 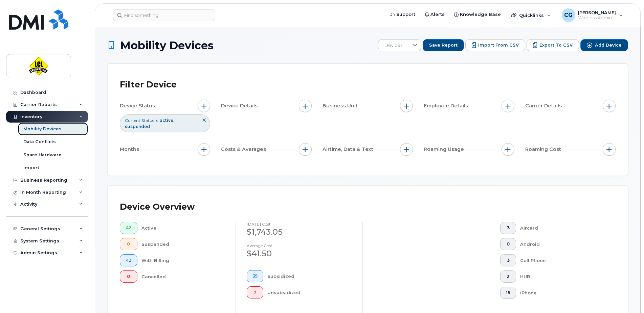 I want to click on span: suspended, so click(x=137, y=126).